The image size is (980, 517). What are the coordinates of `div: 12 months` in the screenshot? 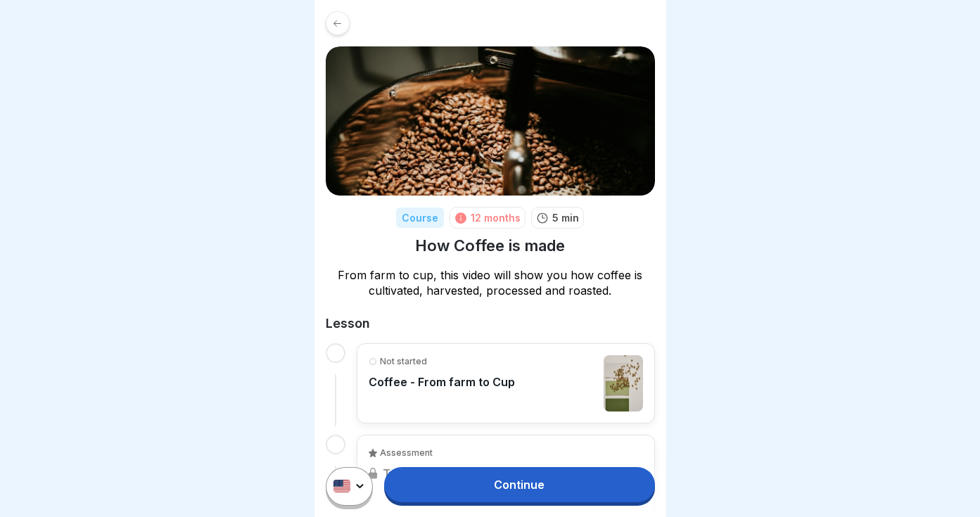 It's located at (495, 217).